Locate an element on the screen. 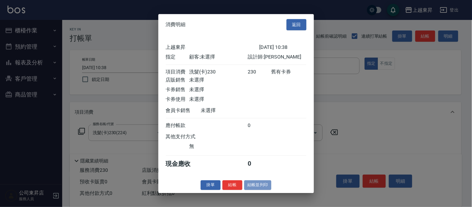  div: 店販銷售 is located at coordinates (177, 80).